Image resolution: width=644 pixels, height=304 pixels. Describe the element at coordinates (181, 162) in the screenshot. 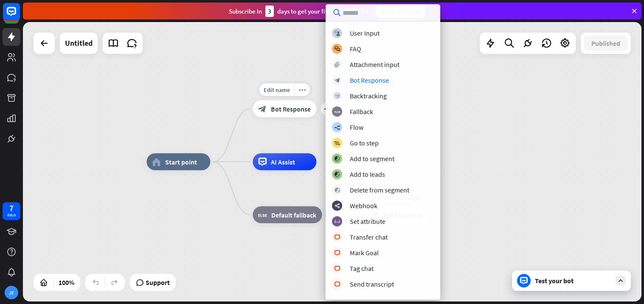

I see `span: Start point` at that location.